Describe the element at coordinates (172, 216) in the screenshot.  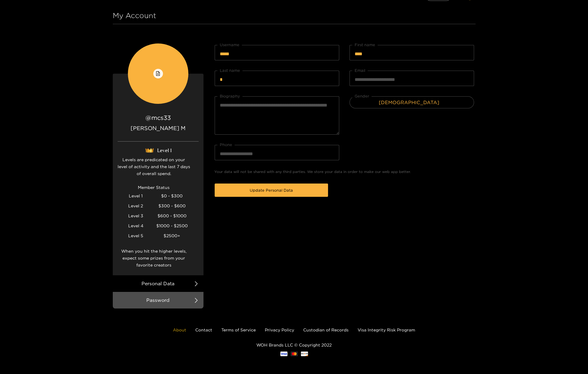
I see `div: $600 - $1000` at that location.